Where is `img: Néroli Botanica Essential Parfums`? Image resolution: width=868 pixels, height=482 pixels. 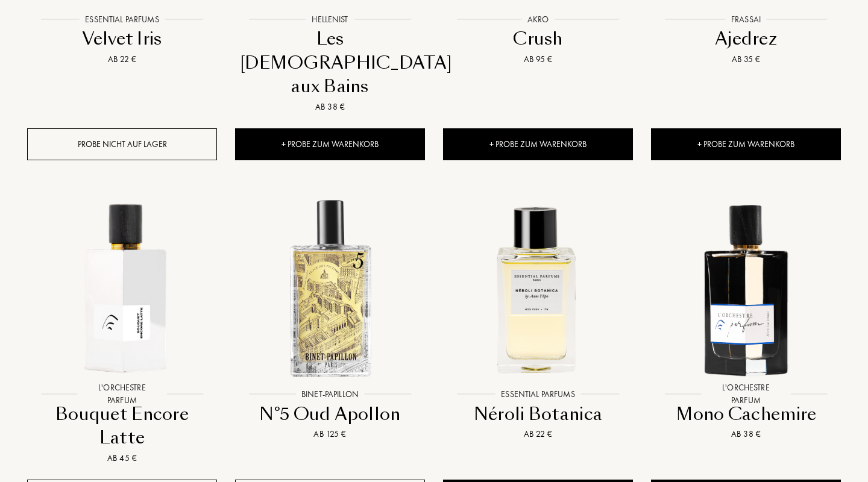
img: Néroli Botanica Essential Parfums is located at coordinates (537, 288).